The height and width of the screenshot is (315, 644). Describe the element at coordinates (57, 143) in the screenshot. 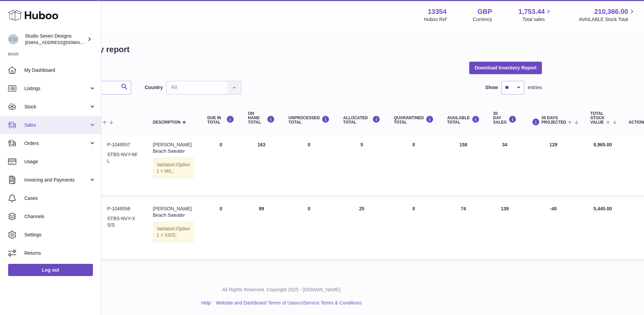

I see `span: Orders` at that location.